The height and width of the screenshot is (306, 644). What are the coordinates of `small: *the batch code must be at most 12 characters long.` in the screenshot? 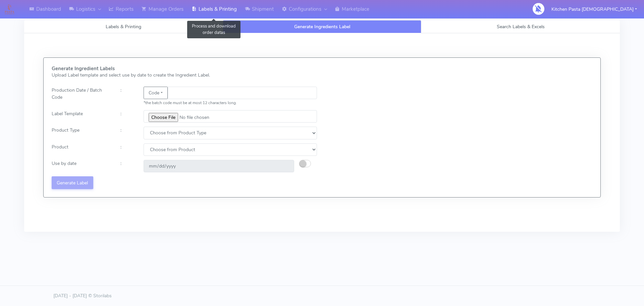 It's located at (190, 103).